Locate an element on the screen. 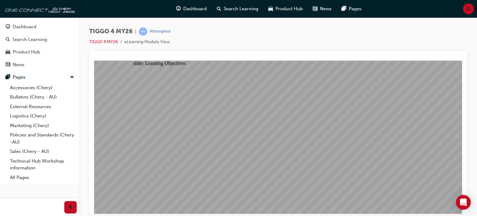  span: Pages is located at coordinates (355, 9).